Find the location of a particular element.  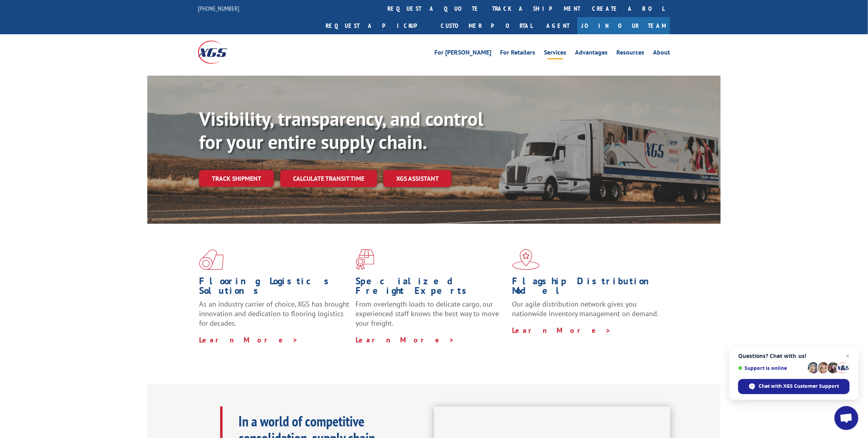

span: Close chat is located at coordinates (848, 356).